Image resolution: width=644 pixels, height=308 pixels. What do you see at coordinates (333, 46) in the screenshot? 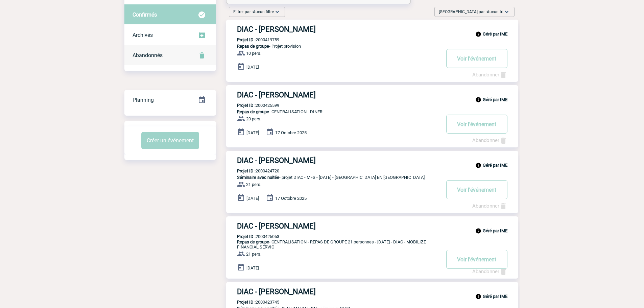
I see `p: - Projet provision` at bounding box center [333, 46].